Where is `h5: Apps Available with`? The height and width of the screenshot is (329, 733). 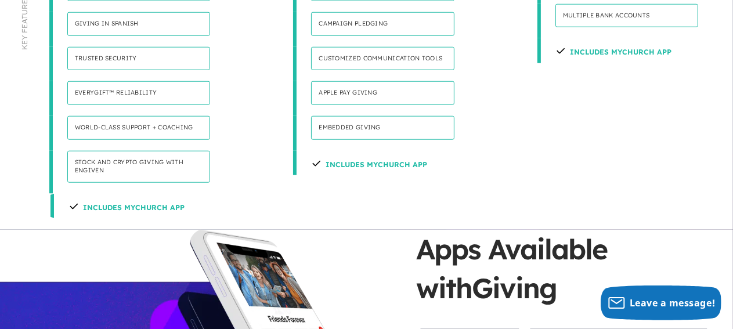 h5: Apps Available with is located at coordinates (575, 277).